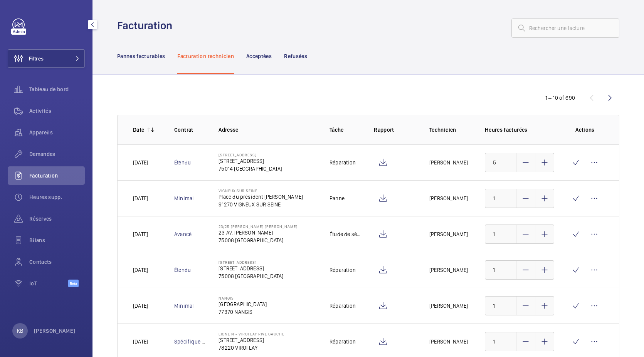 This screenshot has width=644, height=357. I want to click on p: Heures facturées, so click(519, 130).